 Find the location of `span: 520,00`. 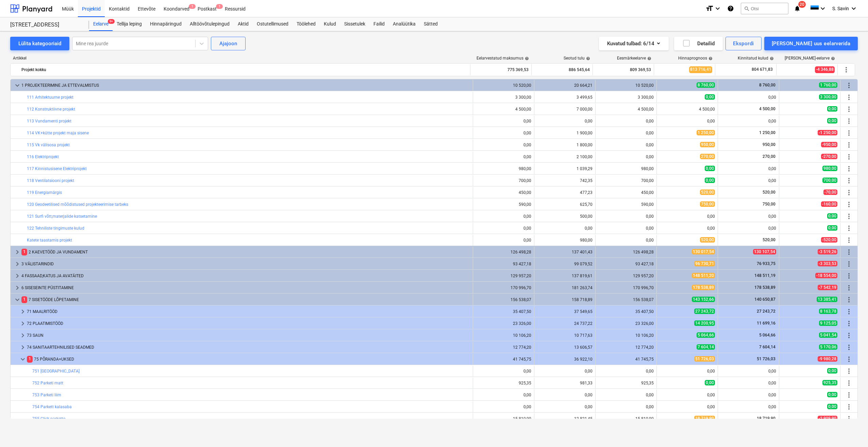

span: 520,00 is located at coordinates (707, 240).